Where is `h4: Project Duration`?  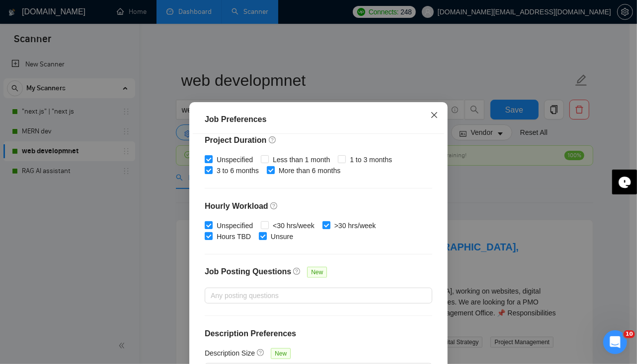 h4: Project Duration is located at coordinates (318, 141).